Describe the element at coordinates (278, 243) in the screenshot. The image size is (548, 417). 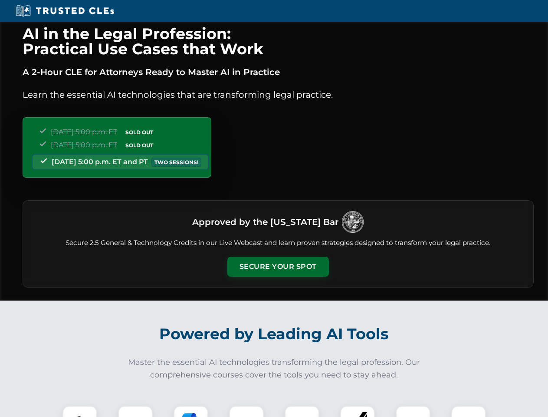
I see `p: Secure 2.5 General & Technology Credits in our Live Webcast and learn proven strategies designed ...` at that location.